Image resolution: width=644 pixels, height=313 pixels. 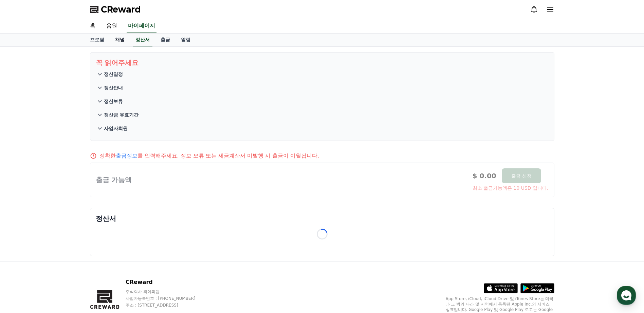 I want to click on span: 대화, so click(x=66, y=228).